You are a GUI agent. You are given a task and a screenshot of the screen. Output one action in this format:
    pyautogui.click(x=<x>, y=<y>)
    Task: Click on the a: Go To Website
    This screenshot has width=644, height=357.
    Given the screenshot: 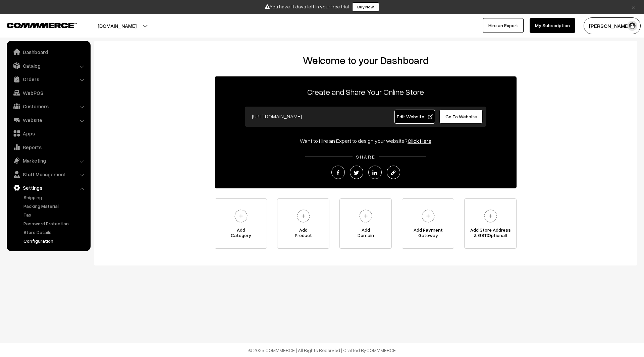 What is the action you would take?
    pyautogui.click(x=461, y=117)
    